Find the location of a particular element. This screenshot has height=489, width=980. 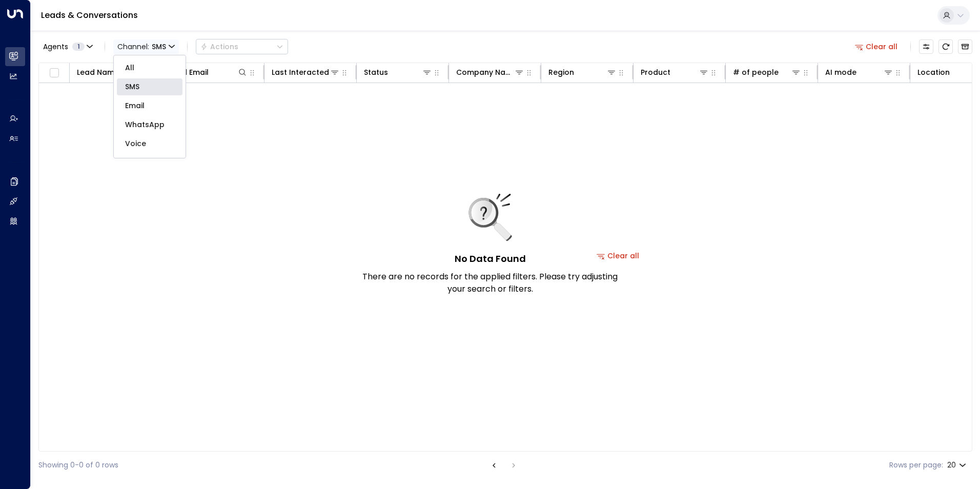

span: Voice is located at coordinates (136, 143).